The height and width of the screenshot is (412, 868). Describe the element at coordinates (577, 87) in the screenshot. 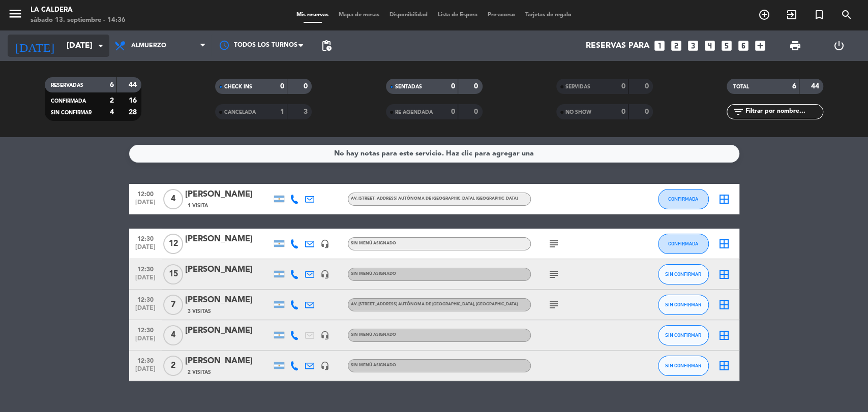

I see `span: SERVIDAS` at that location.